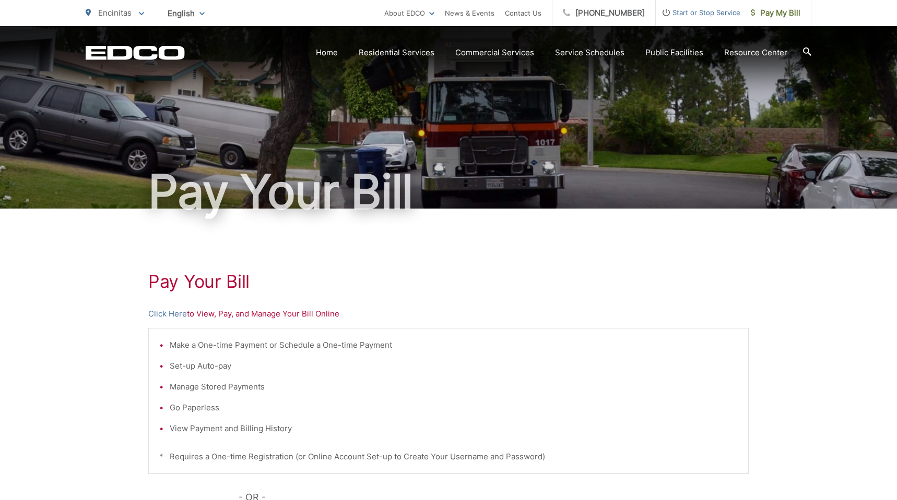 This screenshot has width=897, height=500. Describe the element at coordinates (448, 457) in the screenshot. I see `p: * Requires a One-time Registration (or Online Account Set-up to Create Your Username and Password)` at that location.